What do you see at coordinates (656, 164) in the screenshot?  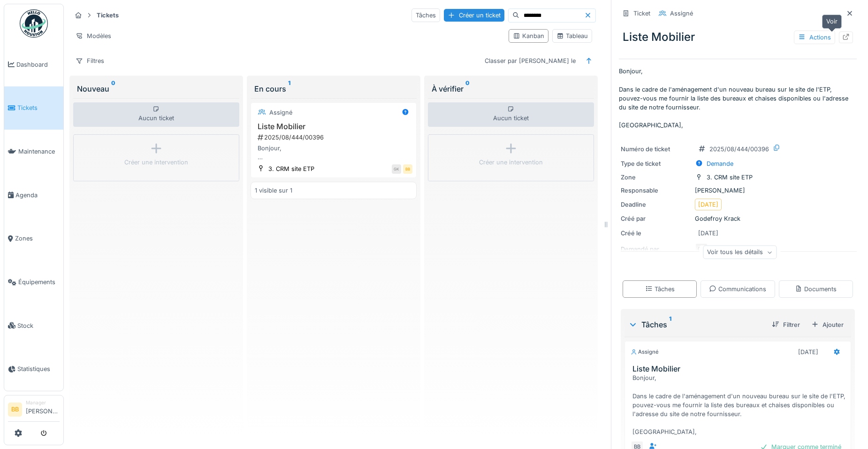 I see `div: Type de ticket` at bounding box center [656, 164].